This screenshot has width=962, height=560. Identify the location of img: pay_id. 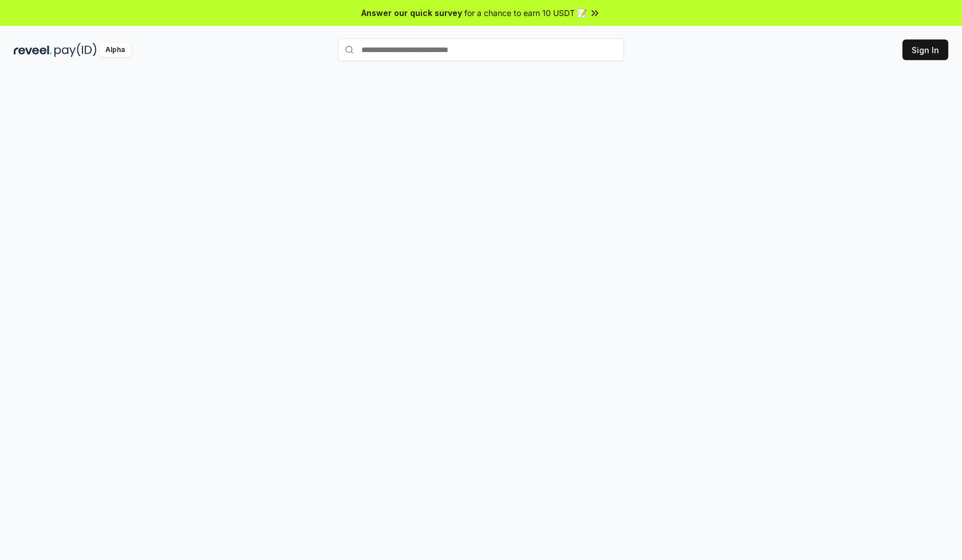
(76, 50).